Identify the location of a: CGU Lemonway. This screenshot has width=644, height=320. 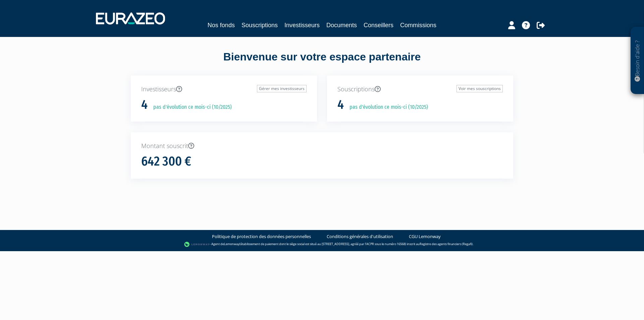
(425, 237).